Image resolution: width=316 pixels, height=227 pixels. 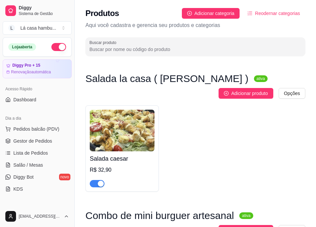 I want to click on button: Adicionar produto, so click(x=246, y=94).